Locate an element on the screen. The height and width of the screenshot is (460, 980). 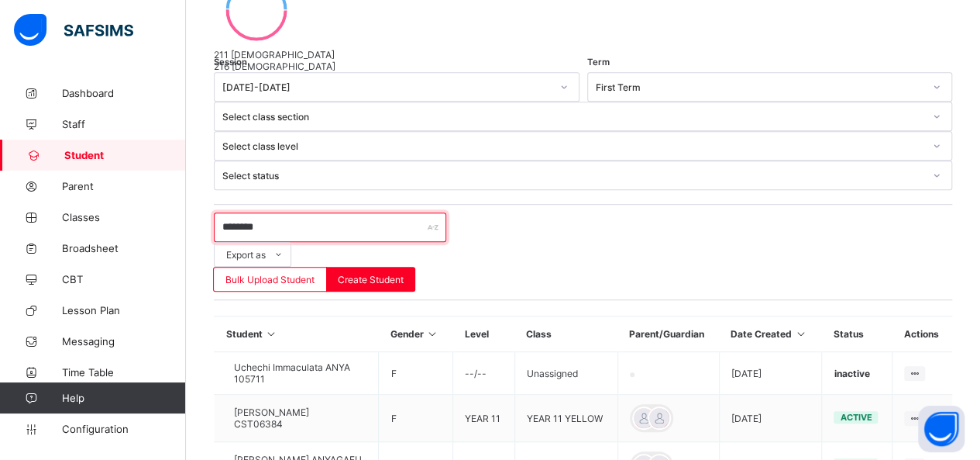
th: Status is located at coordinates (858, 334).